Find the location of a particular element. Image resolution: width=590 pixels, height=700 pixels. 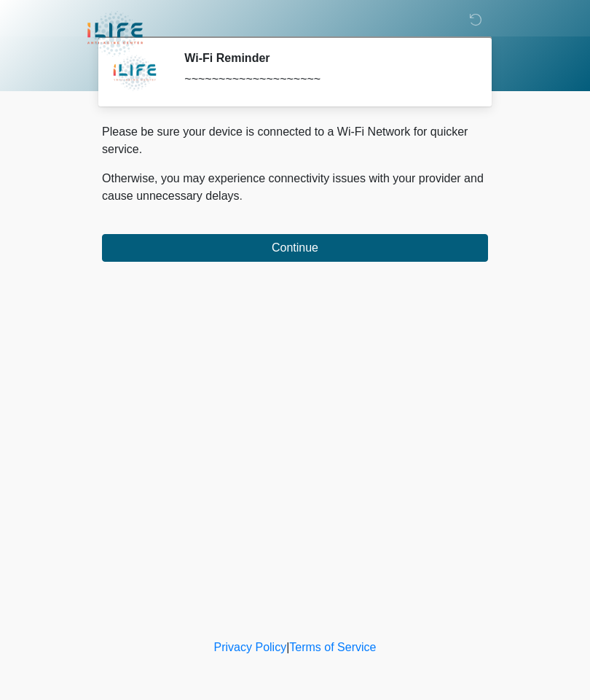

a: Terms of Service is located at coordinates (332, 647).